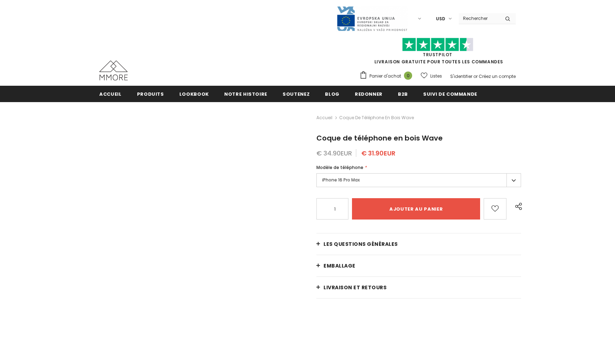 The height and width of the screenshot is (354, 615). I want to click on span: LIVRAISON GRATUITE POUR TOUTES LES COMMANDES, so click(438, 53).